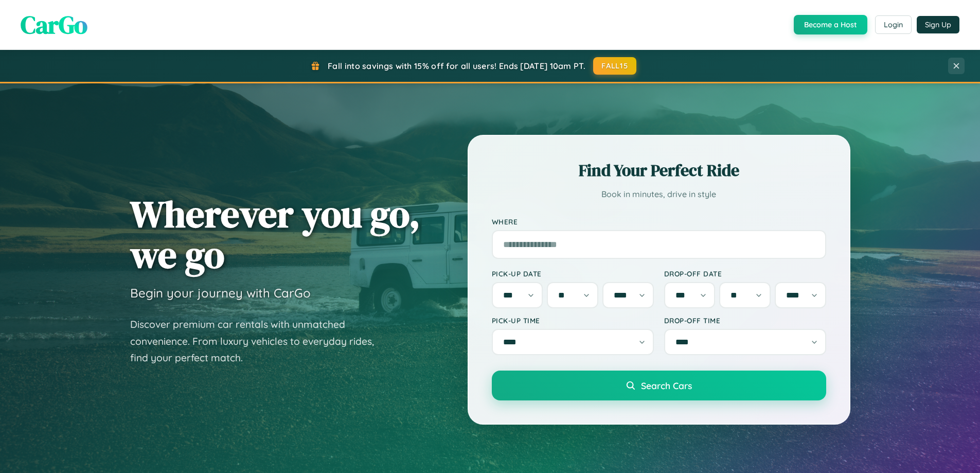 Image resolution: width=980 pixels, height=473 pixels. Describe the element at coordinates (572, 320) in the screenshot. I see `label: Pick-up Time` at that location.